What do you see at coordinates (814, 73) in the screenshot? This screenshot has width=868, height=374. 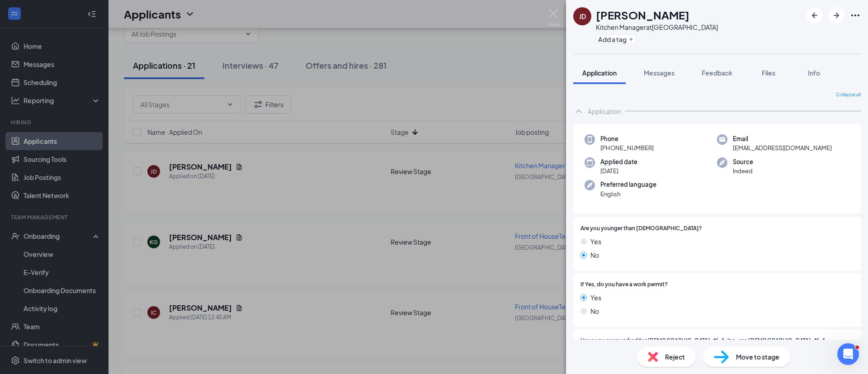 I see `span: Info` at bounding box center [814, 73].